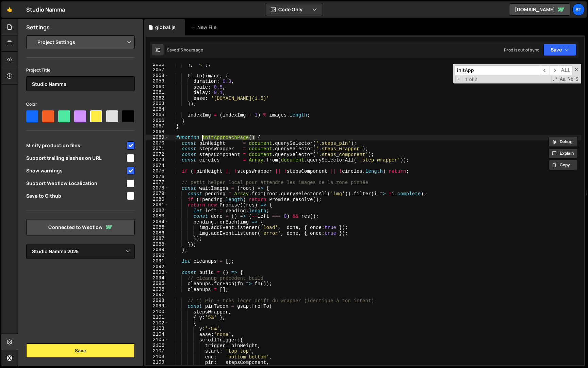 The width and height of the screenshot is (588, 368). What do you see at coordinates (76, 196) in the screenshot?
I see `span: Save to Github` at bounding box center [76, 196].